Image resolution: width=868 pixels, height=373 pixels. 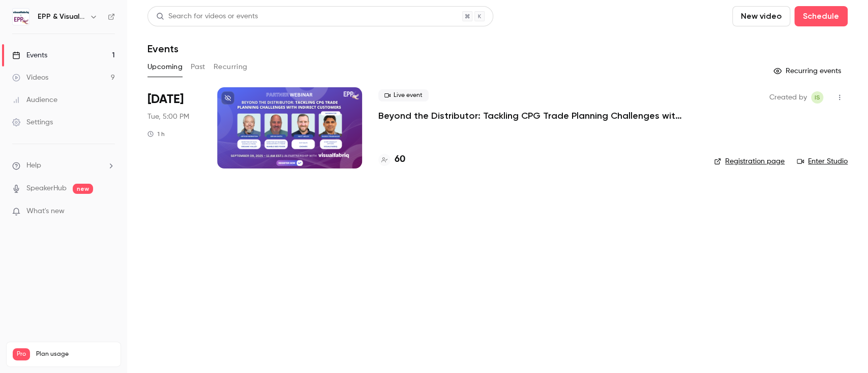 I want to click on h1: Events, so click(x=163, y=49).